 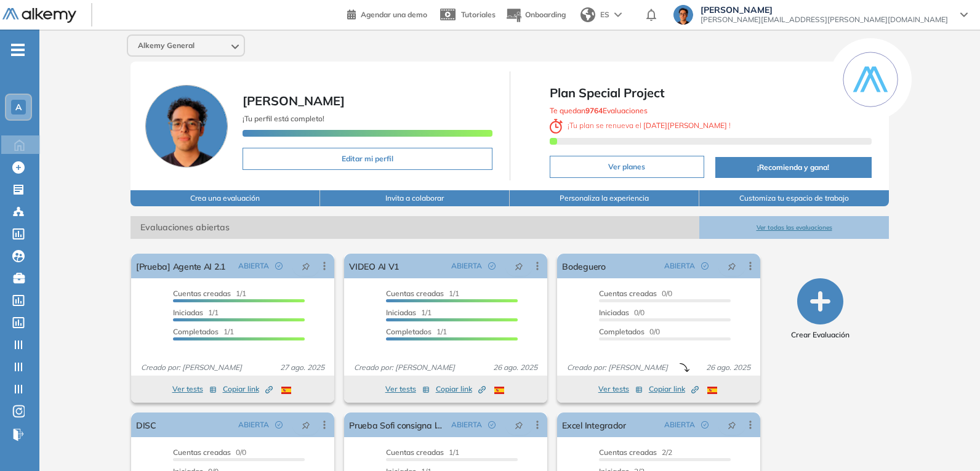 I want to click on a: VIDEO AI V1, so click(x=374, y=266).